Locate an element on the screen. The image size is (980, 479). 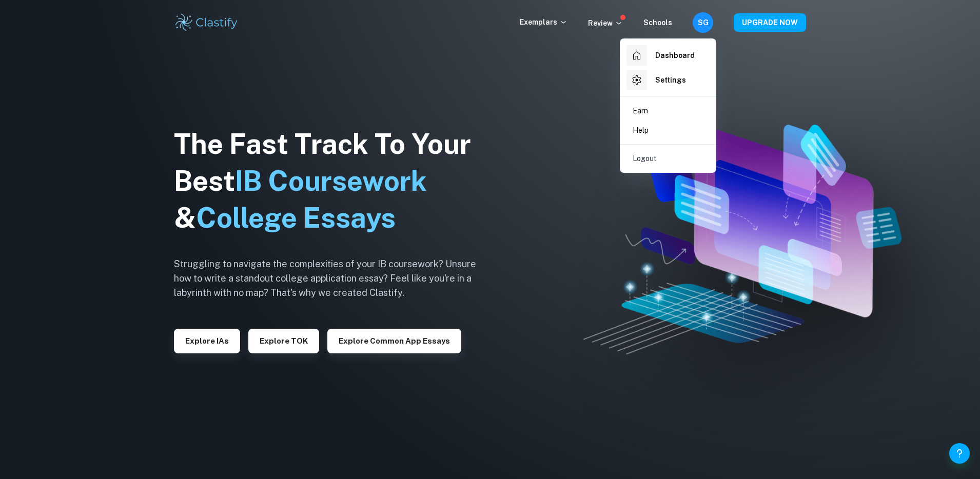
a: Settings is located at coordinates (668, 80).